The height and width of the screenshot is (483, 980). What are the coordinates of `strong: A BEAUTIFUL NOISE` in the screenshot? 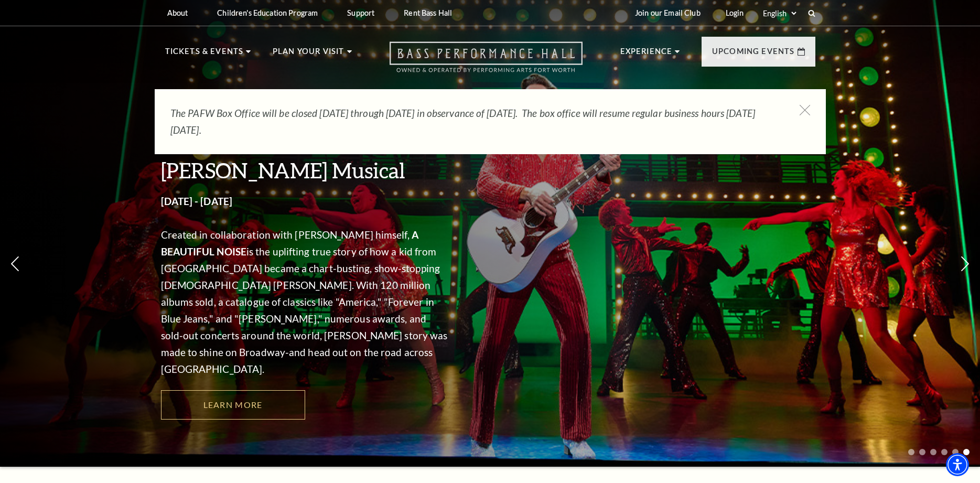 It's located at (289, 243).